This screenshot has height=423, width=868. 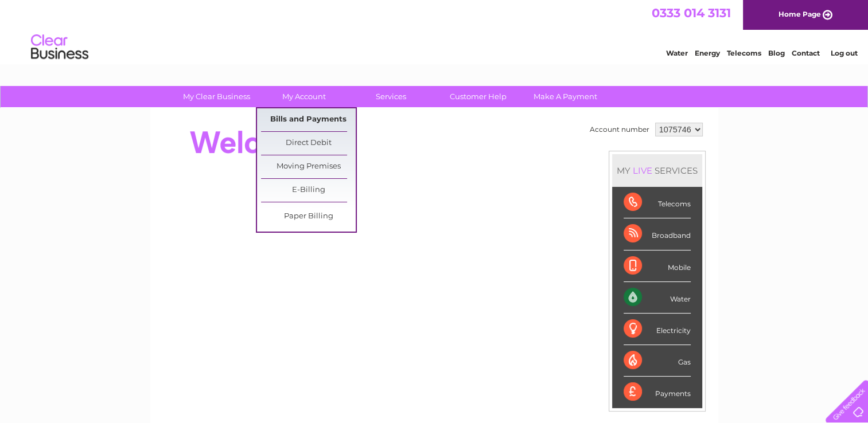 What do you see at coordinates (776, 53) in the screenshot?
I see `a: Blog` at bounding box center [776, 53].